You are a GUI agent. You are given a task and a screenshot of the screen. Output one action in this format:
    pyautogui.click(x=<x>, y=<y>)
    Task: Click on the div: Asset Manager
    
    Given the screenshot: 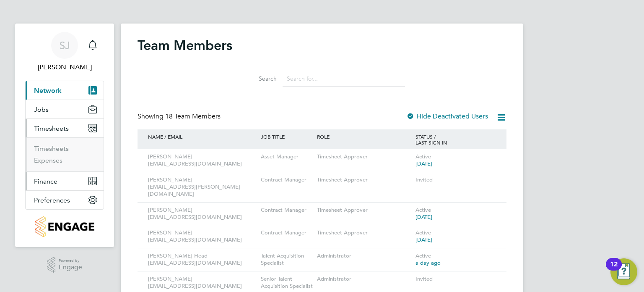 What is the action you would take?
    pyautogui.click(x=287, y=157)
    